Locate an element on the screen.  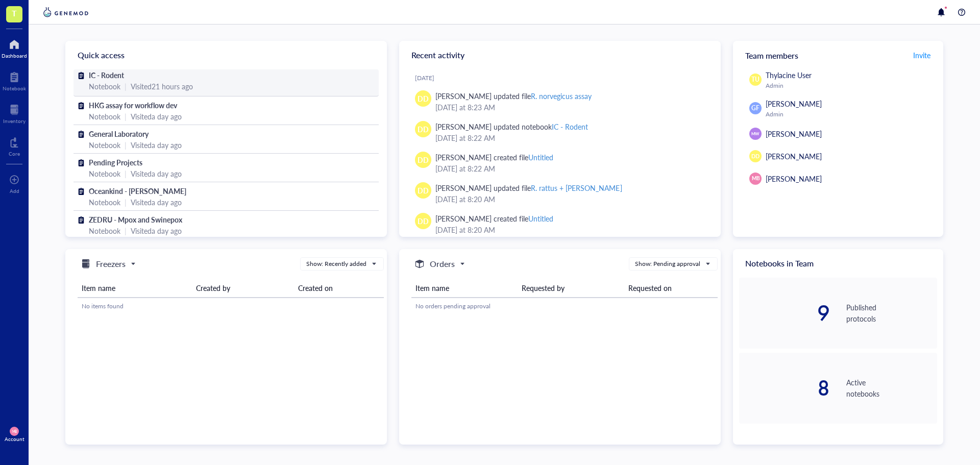
div: Quick access is located at coordinates (226, 55).